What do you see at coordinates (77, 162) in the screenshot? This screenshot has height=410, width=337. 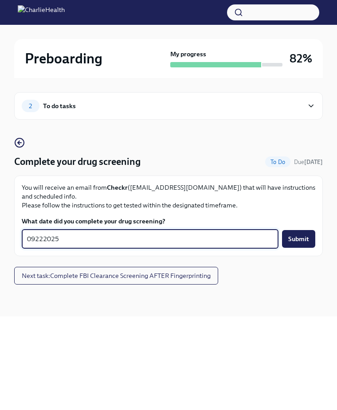 I see `h4: Complete your drug screening` at bounding box center [77, 162].